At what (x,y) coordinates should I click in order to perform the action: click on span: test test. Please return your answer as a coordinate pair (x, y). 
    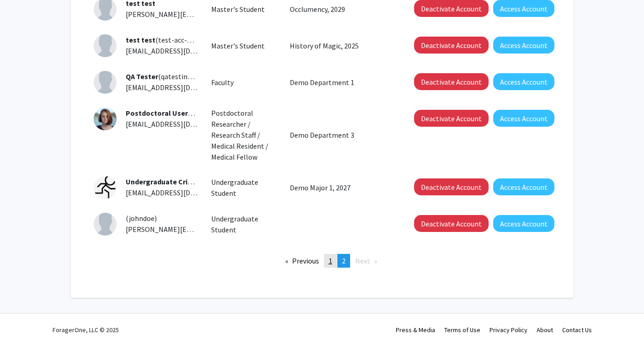
    Looking at the image, I should click on (140, 40).